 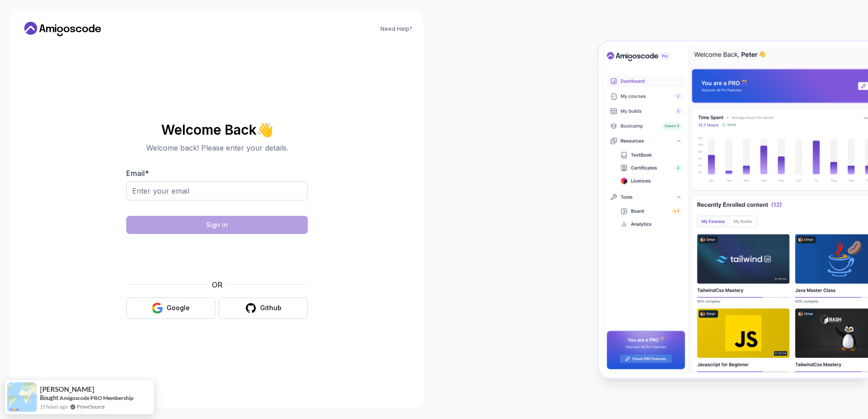 What do you see at coordinates (263, 308) in the screenshot?
I see `button: Github` at bounding box center [263, 308].